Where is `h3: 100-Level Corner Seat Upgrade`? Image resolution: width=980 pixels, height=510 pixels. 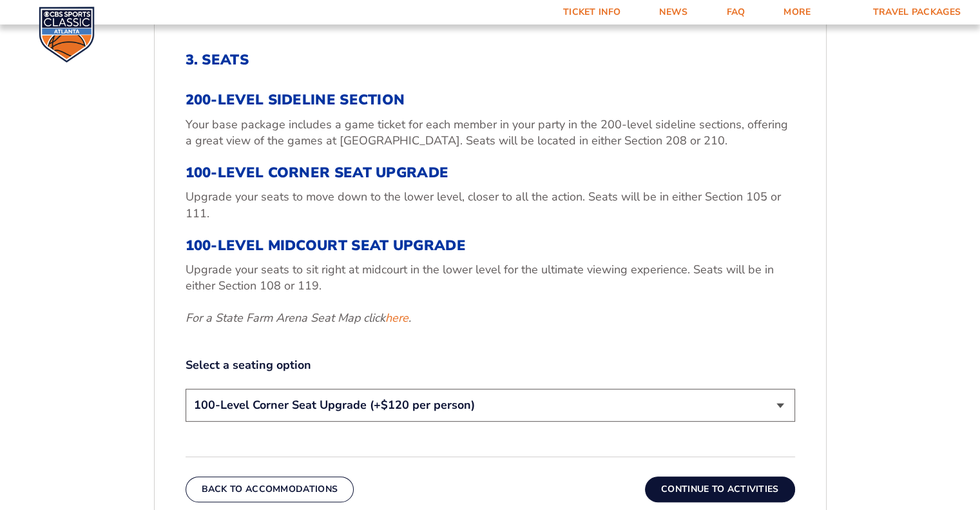
h3: 100-Level Corner Seat Upgrade is located at coordinates (490, 173).